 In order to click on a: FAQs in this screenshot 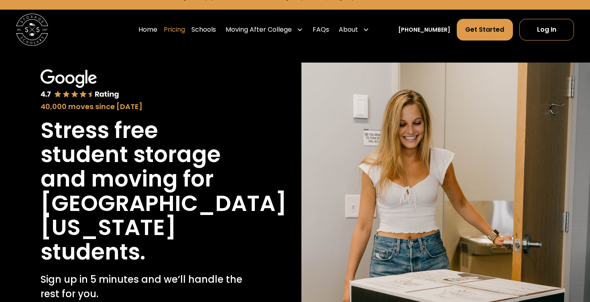, I will do `click(321, 30)`.